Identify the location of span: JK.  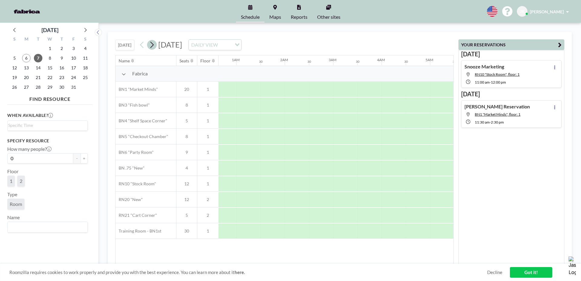
(523, 12).